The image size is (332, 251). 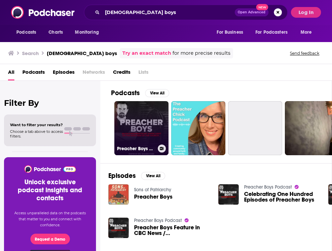 I want to click on a: Podchaser - Follow, Share and Rate Podcasts, so click(x=43, y=12).